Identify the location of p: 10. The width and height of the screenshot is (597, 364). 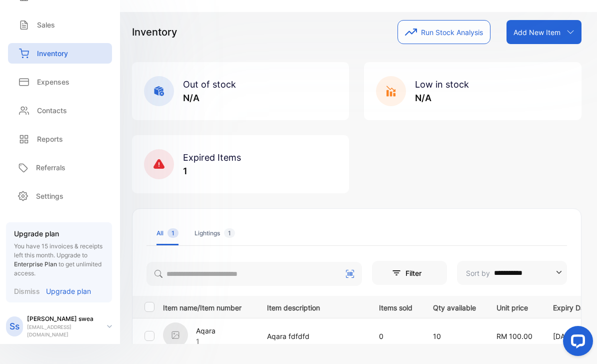
(455, 336).